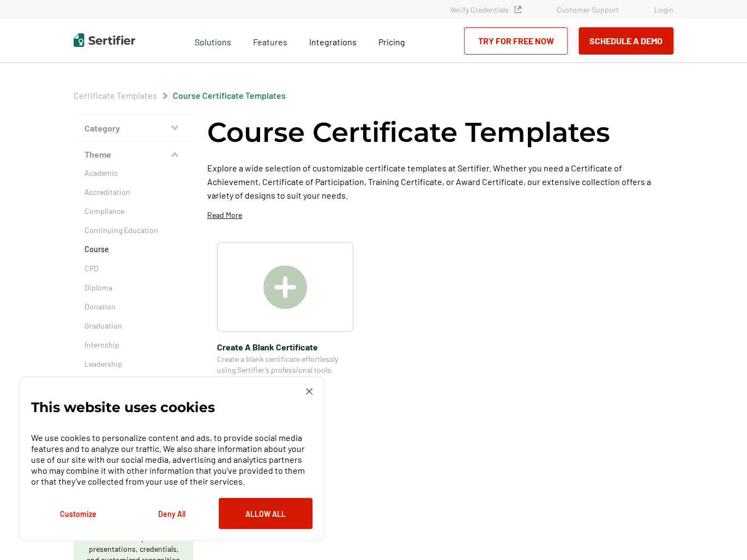  Describe the element at coordinates (104, 40) in the screenshot. I see `img: Sertifier | Digital Credentialing Platform` at that location.